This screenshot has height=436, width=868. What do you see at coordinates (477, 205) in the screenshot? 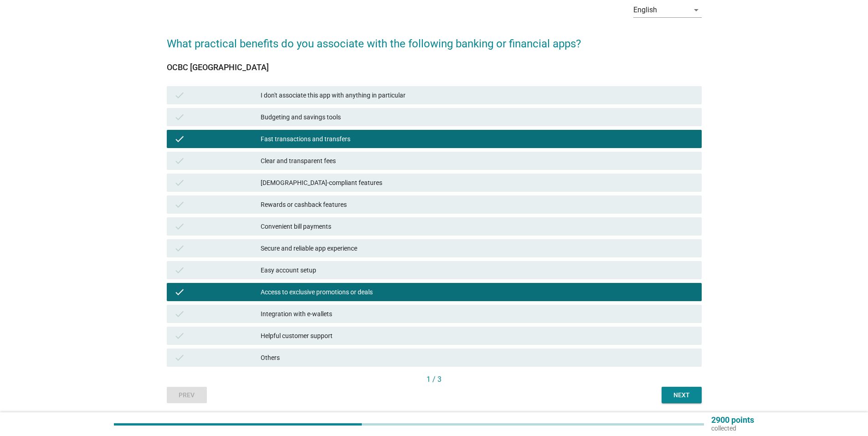
I see `div: Rewards or cashback features` at bounding box center [477, 205].